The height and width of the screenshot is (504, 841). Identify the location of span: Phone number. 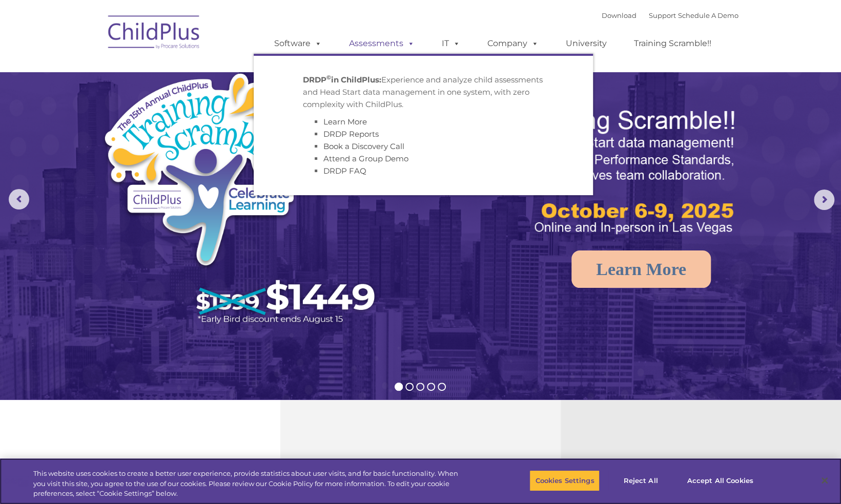
(164, 114).